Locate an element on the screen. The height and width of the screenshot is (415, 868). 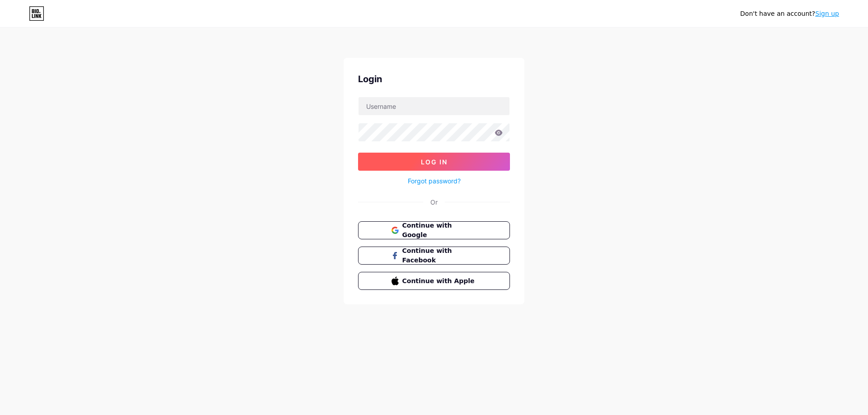
span: Continue with Facebook is located at coordinates (439, 256).